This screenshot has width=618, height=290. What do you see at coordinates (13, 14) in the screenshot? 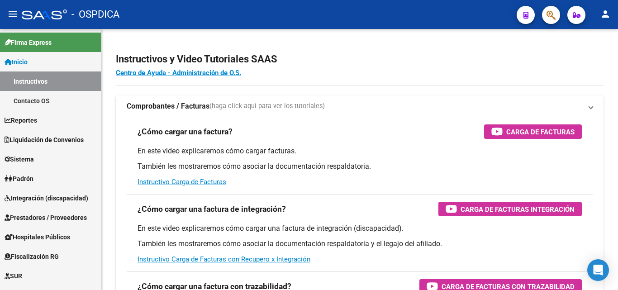
I see `mat-icon: menu` at bounding box center [13, 14].